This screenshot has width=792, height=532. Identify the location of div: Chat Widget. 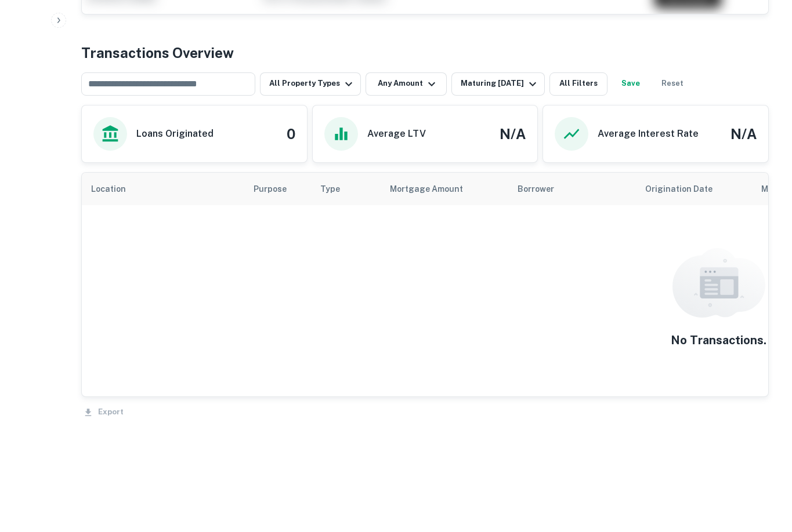
(763, 467).